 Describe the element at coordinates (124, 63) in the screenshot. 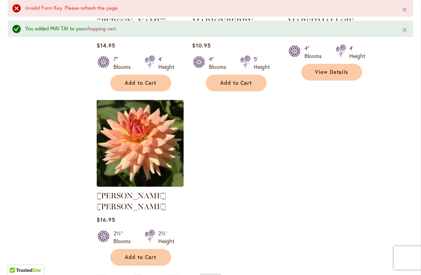

I see `div: 7" Blooms` at that location.